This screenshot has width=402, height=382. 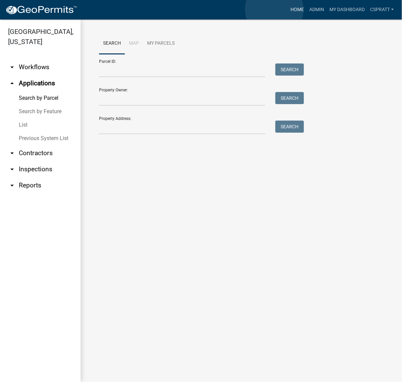 I want to click on i: arrow_drop_up, so click(x=12, y=83).